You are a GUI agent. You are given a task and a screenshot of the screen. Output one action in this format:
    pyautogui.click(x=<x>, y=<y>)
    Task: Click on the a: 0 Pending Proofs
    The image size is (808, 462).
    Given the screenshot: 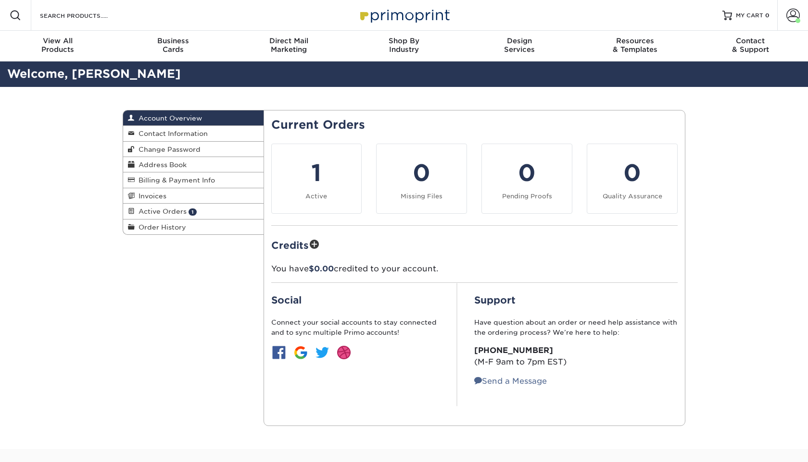 What is the action you would take?
    pyautogui.click(x=526, y=179)
    